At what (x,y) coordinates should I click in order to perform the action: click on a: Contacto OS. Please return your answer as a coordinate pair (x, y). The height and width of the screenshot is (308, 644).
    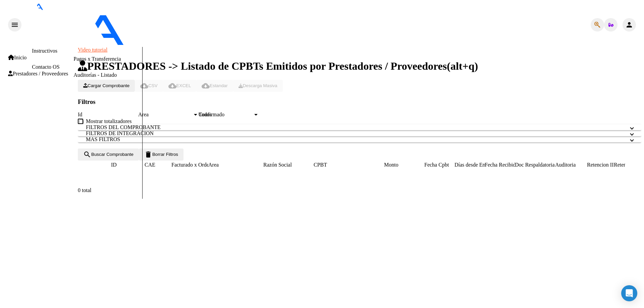
    Looking at the image, I should click on (46, 67).